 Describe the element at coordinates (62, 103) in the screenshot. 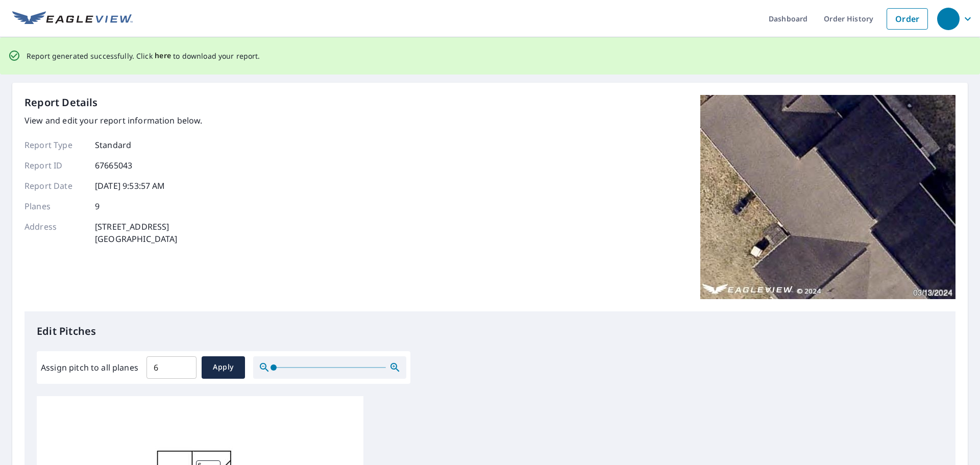

I see `p: Report Details` at that location.